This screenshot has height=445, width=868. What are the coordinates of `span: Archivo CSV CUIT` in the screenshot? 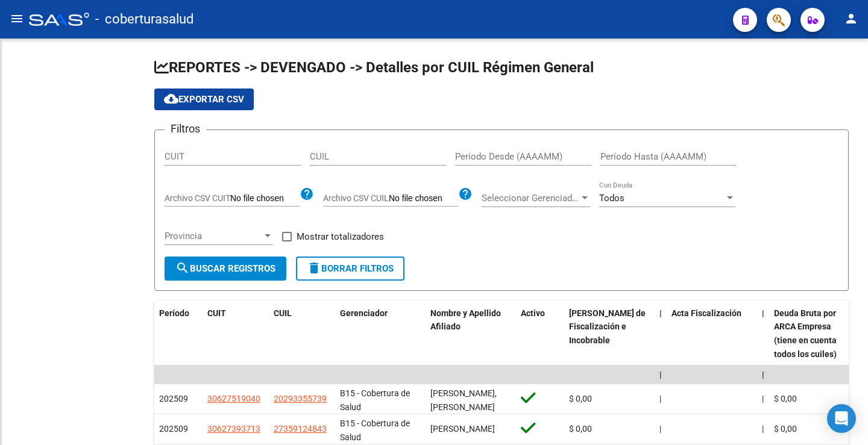 It's located at (197, 198).